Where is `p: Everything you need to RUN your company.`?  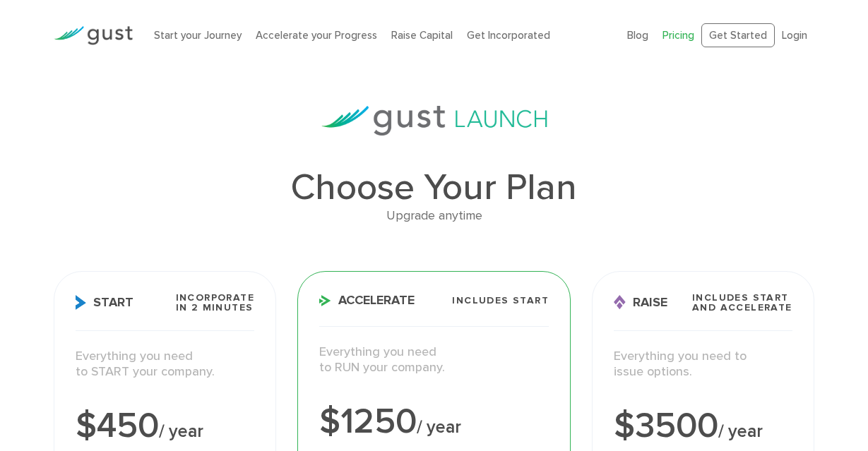 p: Everything you need to RUN your company. is located at coordinates (434, 360).